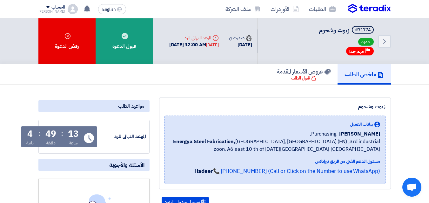  Describe the element at coordinates (275, 107) in the screenshot. I see `div: زيوت وشحوم` at that location.